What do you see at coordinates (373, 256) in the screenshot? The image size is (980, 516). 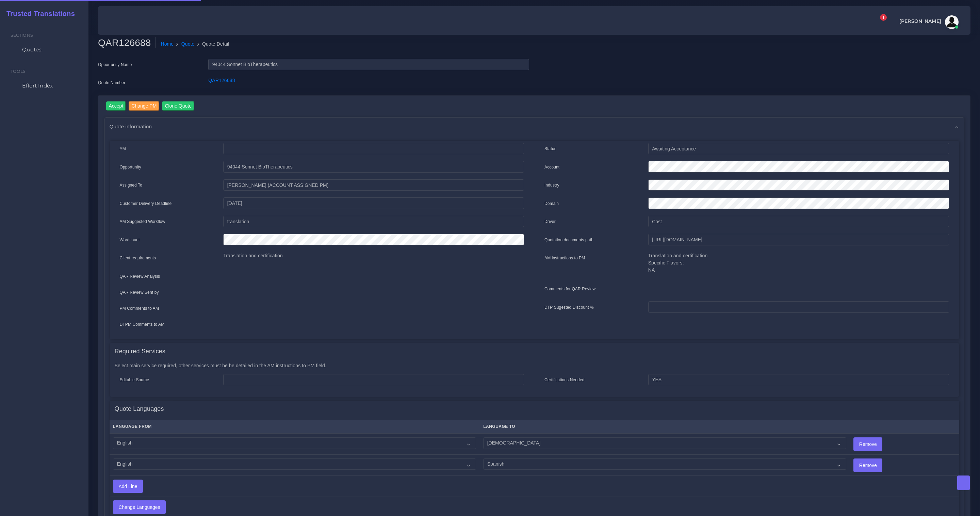 I see `p: Translation and certification` at bounding box center [373, 256].